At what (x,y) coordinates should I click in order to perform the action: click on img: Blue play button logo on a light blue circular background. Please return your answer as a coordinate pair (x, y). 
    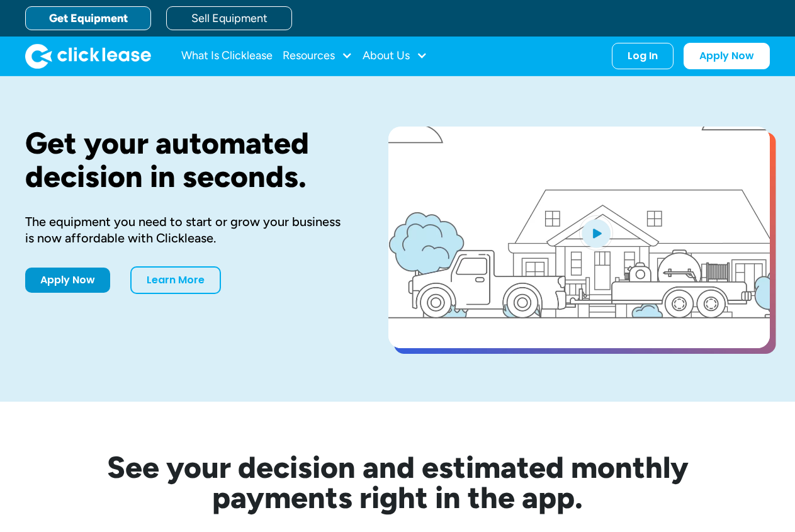
    Looking at the image, I should click on (596, 233).